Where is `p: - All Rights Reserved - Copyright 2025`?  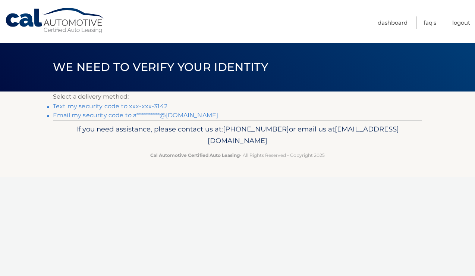 p: - All Rights Reserved - Copyright 2025 is located at coordinates (237, 155).